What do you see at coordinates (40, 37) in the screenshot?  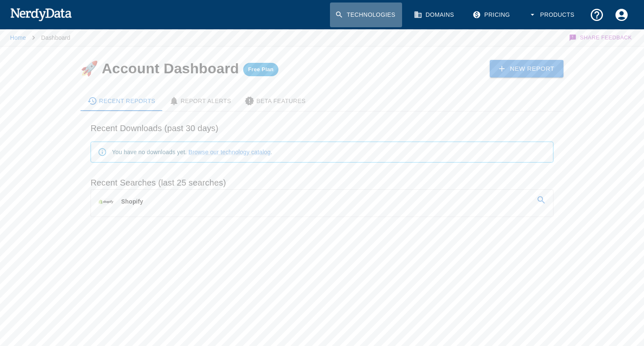 I see `nav: breadcrumb` at bounding box center [40, 37].